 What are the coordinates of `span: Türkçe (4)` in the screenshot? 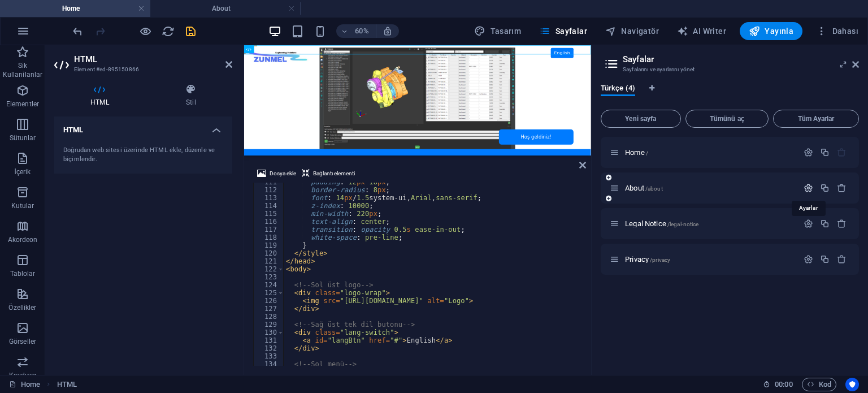 It's located at (618, 89).